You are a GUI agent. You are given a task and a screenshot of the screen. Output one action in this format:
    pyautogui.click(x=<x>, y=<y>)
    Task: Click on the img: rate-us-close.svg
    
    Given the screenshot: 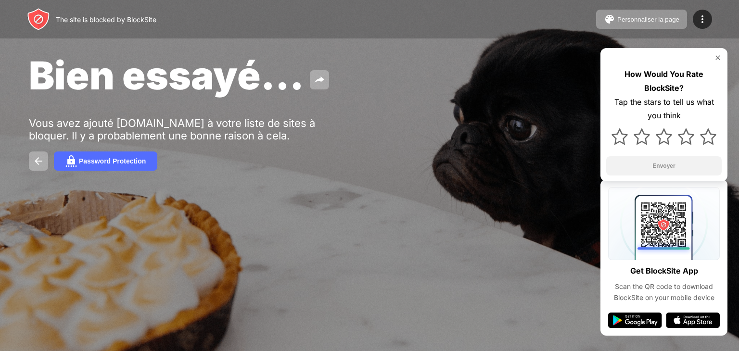 What is the action you would take?
    pyautogui.click(x=718, y=58)
    